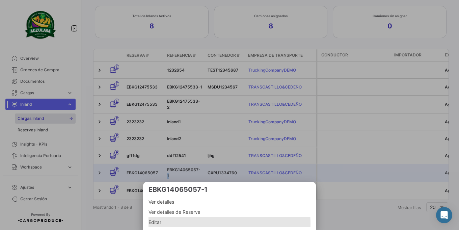  What do you see at coordinates (230, 222) in the screenshot?
I see `a: Editar` at bounding box center [230, 222].